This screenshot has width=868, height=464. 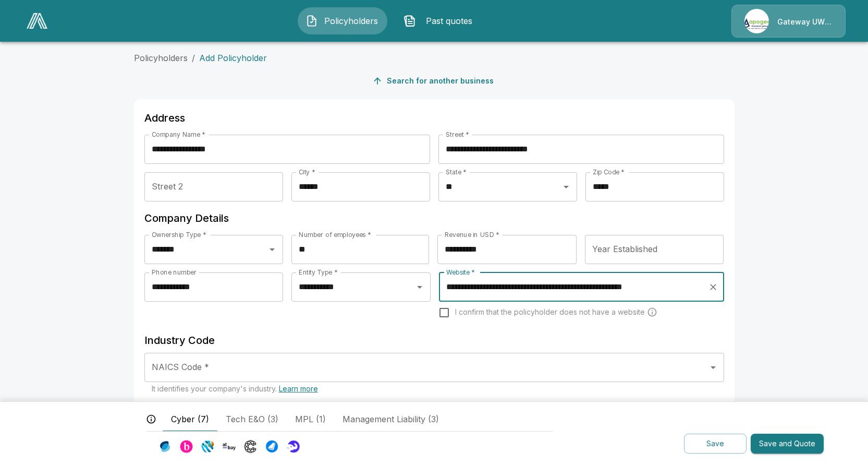 What do you see at coordinates (179, 234) in the screenshot?
I see `label: Ownership Type *` at bounding box center [179, 234].